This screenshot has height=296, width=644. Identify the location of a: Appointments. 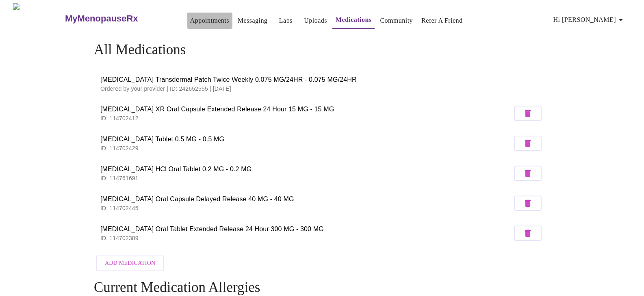
(209, 21).